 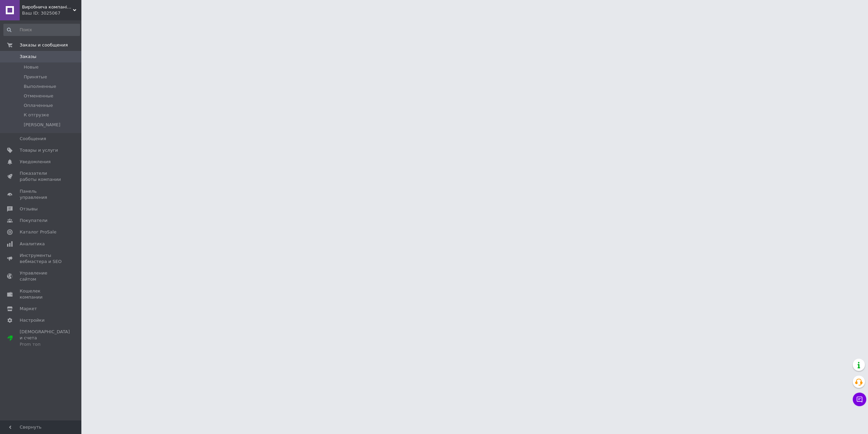 What do you see at coordinates (29, 209) in the screenshot?
I see `span: Отзывы` at bounding box center [29, 209].